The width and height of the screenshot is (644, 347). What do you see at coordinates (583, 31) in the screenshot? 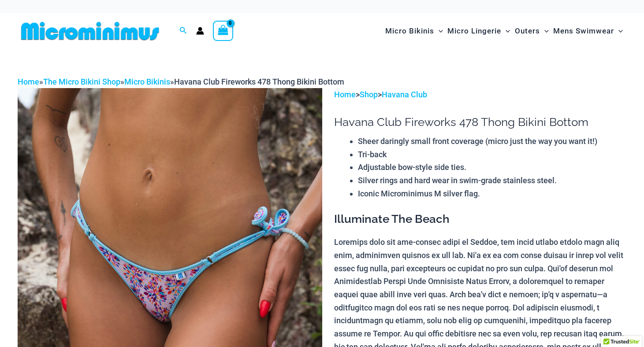
I see `span: Mens Swimwear` at bounding box center [583, 31].